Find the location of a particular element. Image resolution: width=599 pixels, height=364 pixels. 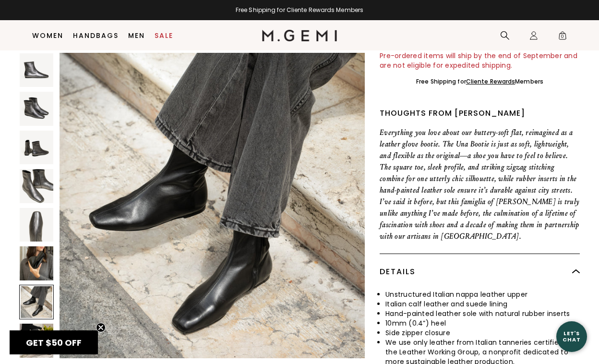

li: Hand-painted leather sole with natural rubber inserts is located at coordinates (482, 313).